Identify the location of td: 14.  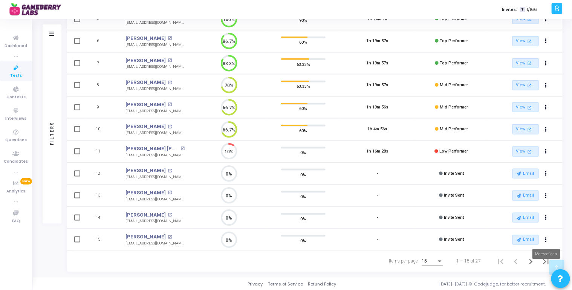
(102, 218).